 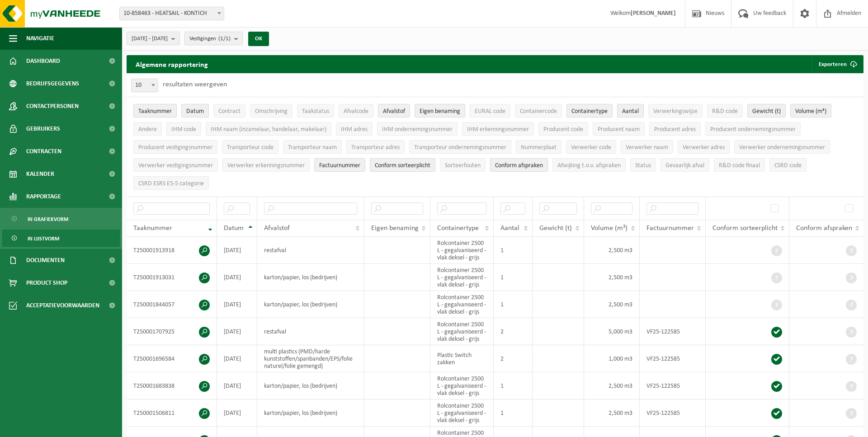 What do you see at coordinates (172, 251) in the screenshot?
I see `td: T250001913918` at bounding box center [172, 251].